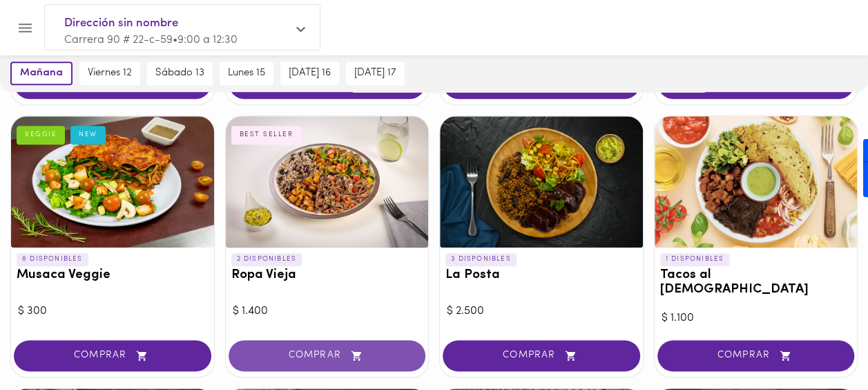  Describe the element at coordinates (266, 259) in the screenshot. I see `p: 2 DISPONIBLES` at that location.